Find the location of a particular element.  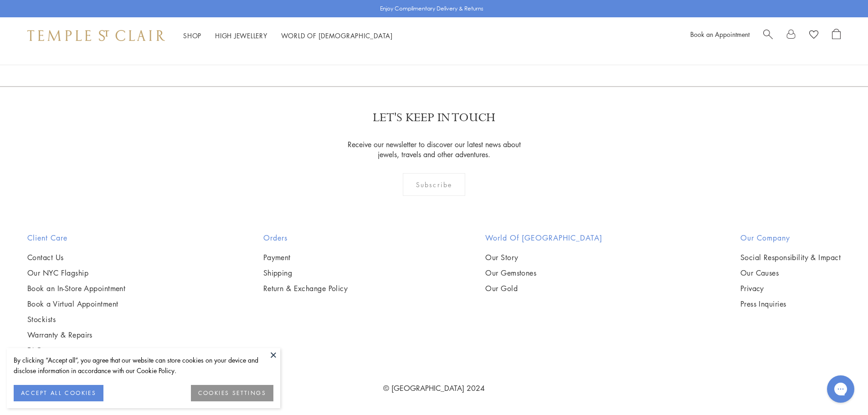

h2: Orders is located at coordinates (305, 237).